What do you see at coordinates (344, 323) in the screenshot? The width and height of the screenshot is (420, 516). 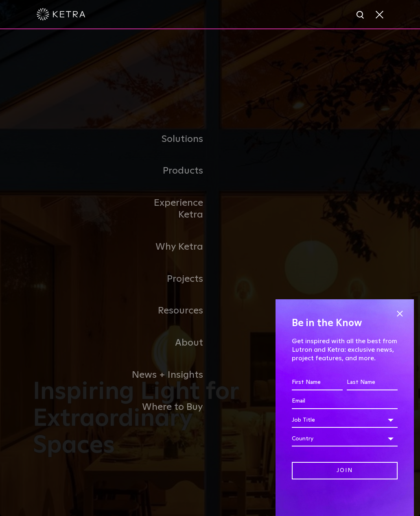 I see `h4: Be in the Know` at bounding box center [344, 323].